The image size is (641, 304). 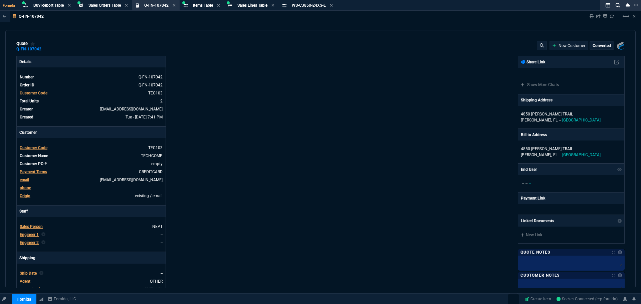 What do you see at coordinates (4, 16) in the screenshot?
I see `nx-icon: Back to Table` at bounding box center [4, 16].